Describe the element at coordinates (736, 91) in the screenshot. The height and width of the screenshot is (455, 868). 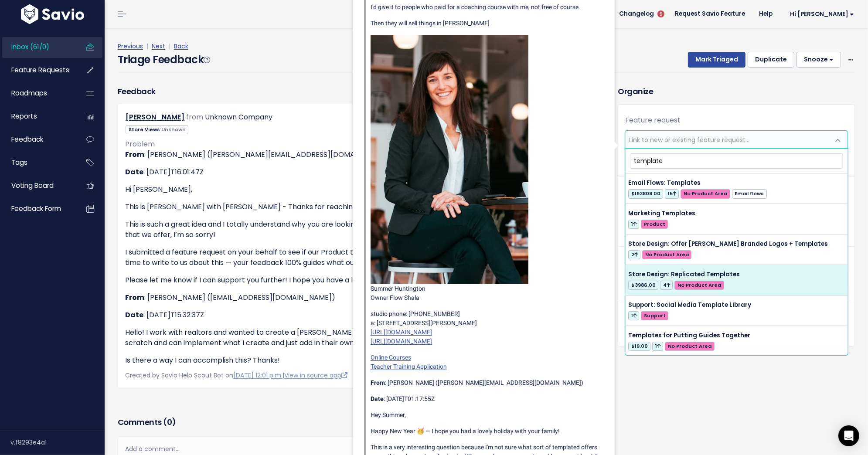
I see `h3: Organize` at that location.